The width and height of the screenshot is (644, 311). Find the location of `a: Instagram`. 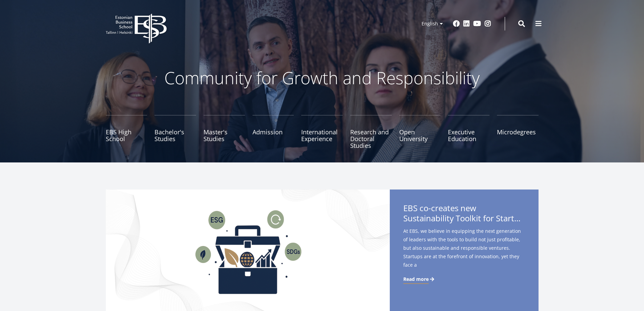

a: Instagram is located at coordinates (488, 24).